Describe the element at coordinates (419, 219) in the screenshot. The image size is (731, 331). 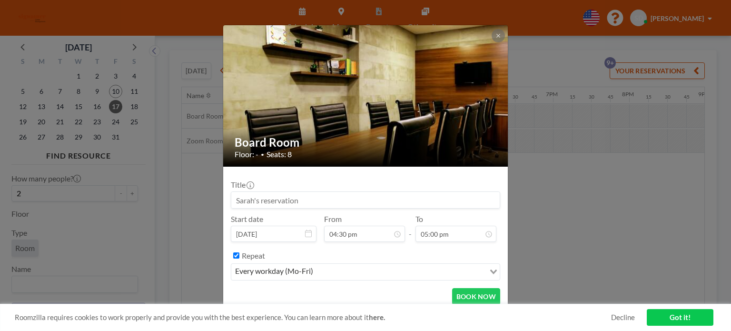
I see `label: To` at that location.